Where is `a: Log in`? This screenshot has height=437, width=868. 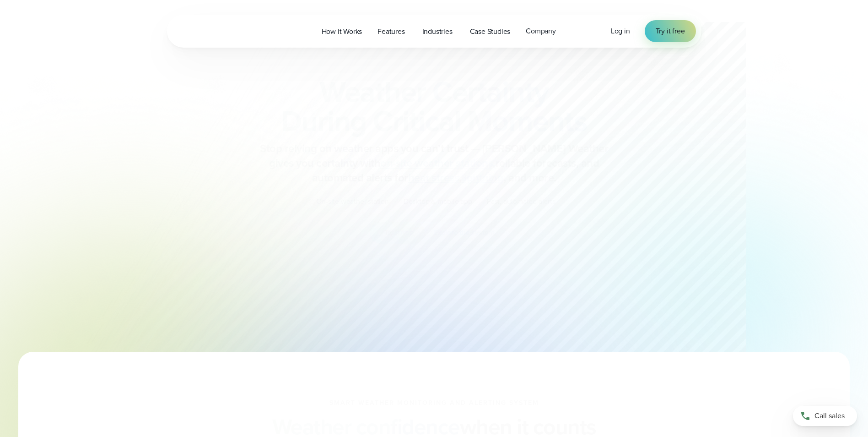 a: Log in is located at coordinates (621, 31).